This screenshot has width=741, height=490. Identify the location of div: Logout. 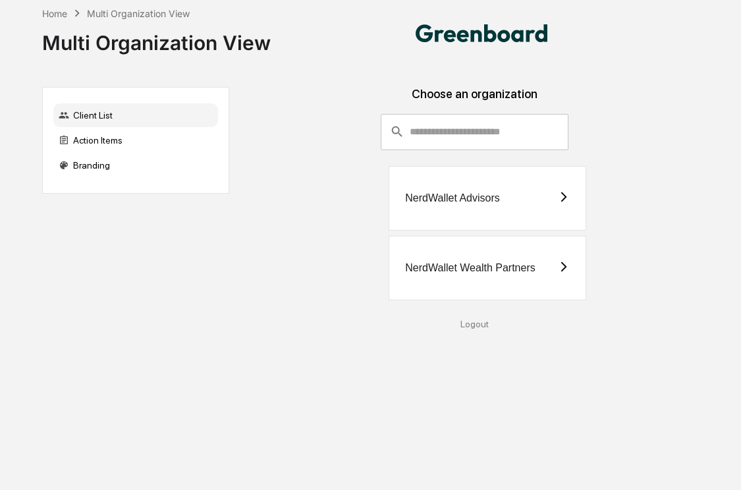
(474, 324).